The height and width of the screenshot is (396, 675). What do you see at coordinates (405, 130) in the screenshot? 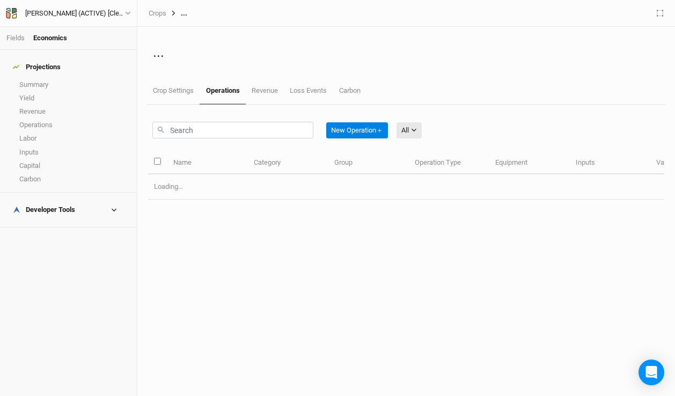
I see `div: All` at bounding box center [405, 130].